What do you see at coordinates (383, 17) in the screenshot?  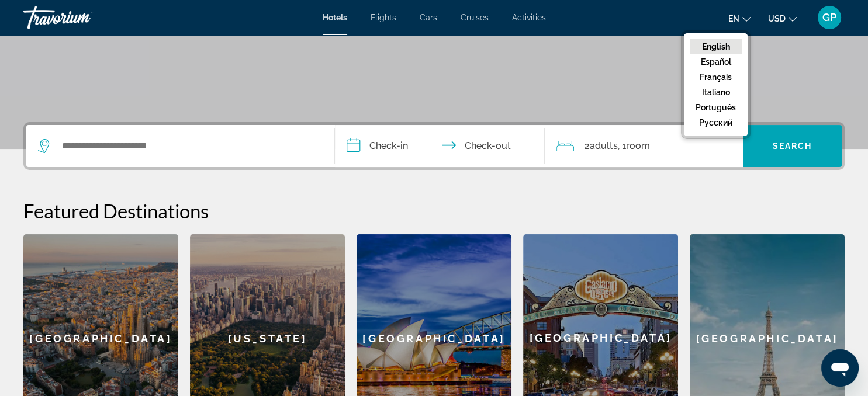 I see `span: Flights` at bounding box center [383, 17].